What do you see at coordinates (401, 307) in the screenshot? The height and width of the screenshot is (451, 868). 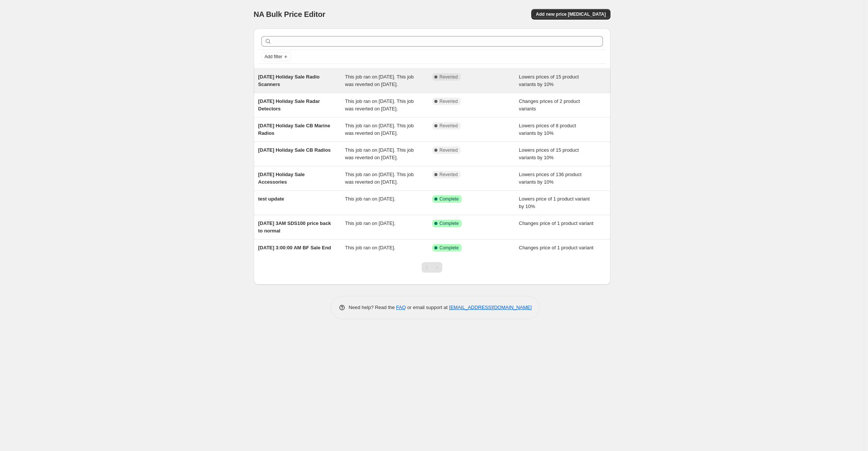 I see `a: FAQ` at bounding box center [401, 307].